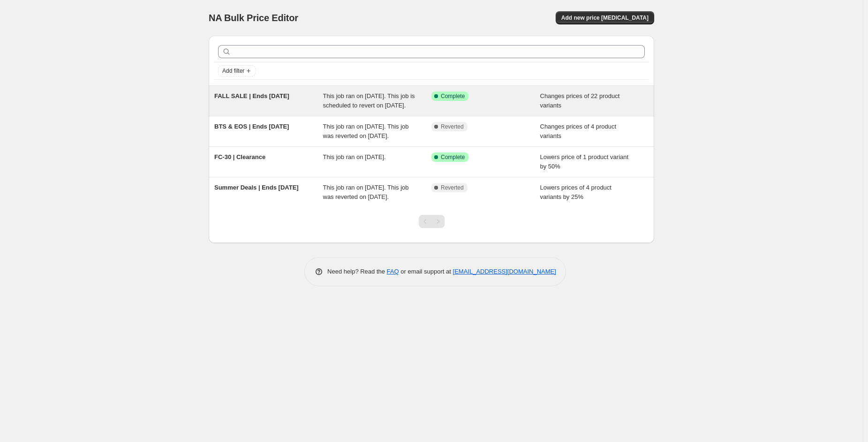 The height and width of the screenshot is (442, 868). Describe the element at coordinates (239, 157) in the screenshot. I see `span: FC-30 | Clearance` at that location.